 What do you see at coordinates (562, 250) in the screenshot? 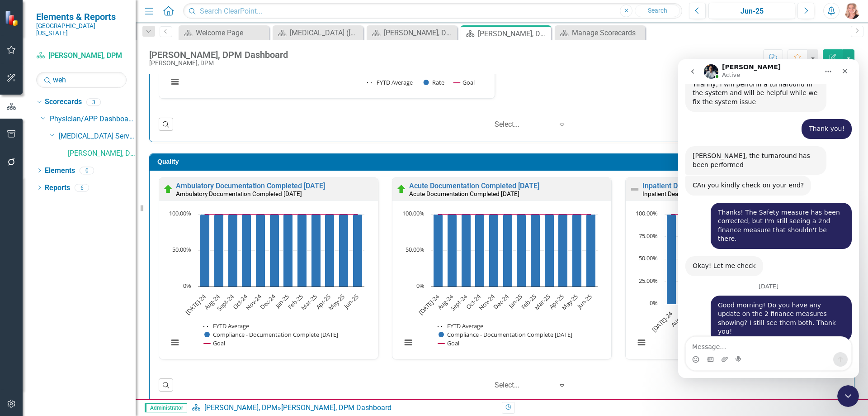
I see `path: Apr-25, 100. Compliance - Documentation Complete within 30 Days.` at bounding box center [562, 250].